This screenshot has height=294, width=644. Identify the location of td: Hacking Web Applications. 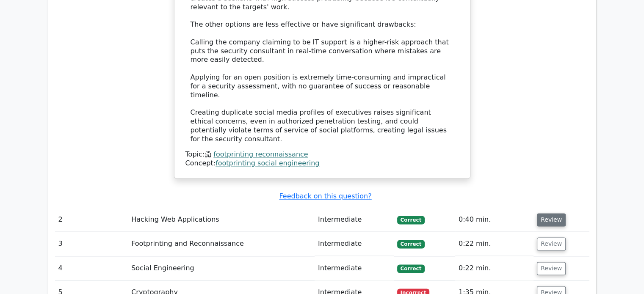
(221, 220).